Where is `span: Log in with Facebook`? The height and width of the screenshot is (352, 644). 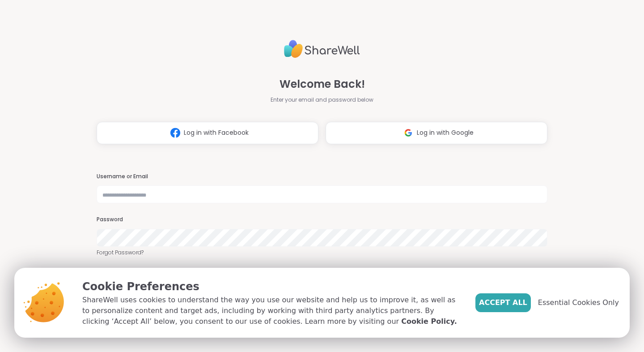
span: Log in with Facebook is located at coordinates (216, 132).